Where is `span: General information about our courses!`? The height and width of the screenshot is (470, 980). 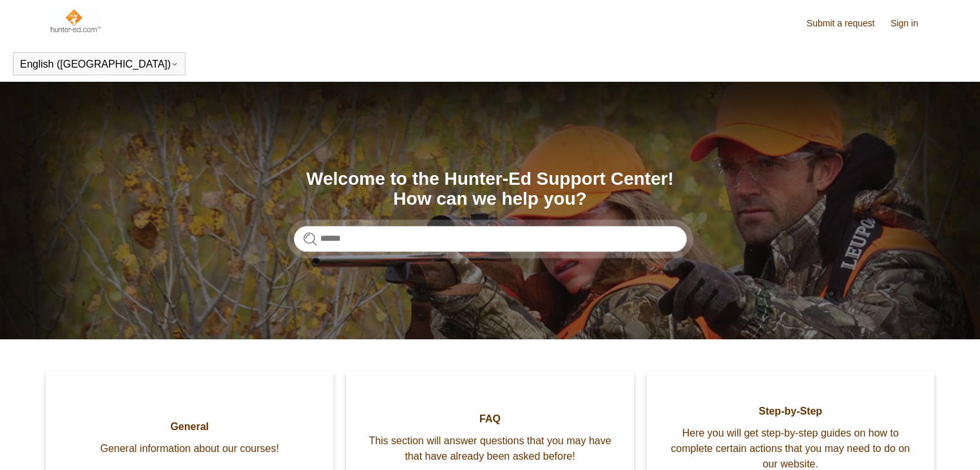 span: General information about our courses! is located at coordinates (190, 449).